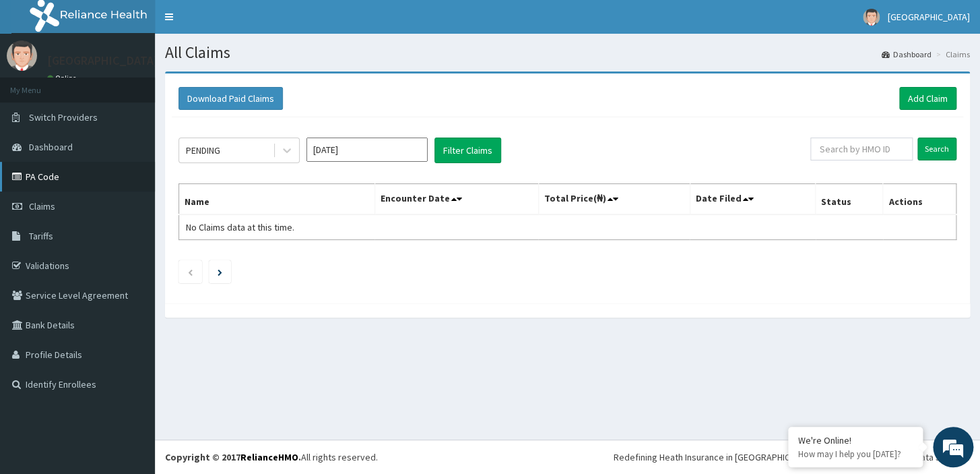  What do you see at coordinates (231, 98) in the screenshot?
I see `button: Download Paid Claims` at bounding box center [231, 98].